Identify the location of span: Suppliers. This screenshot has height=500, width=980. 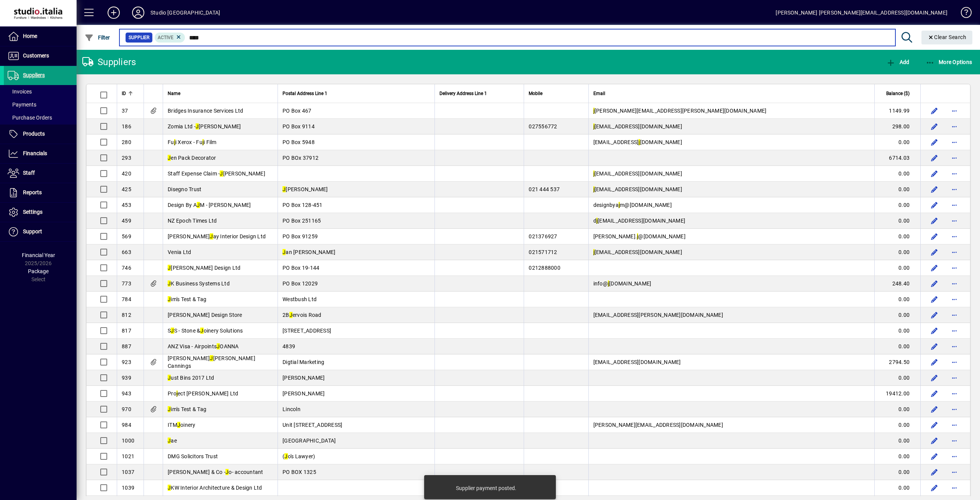
(34, 75).